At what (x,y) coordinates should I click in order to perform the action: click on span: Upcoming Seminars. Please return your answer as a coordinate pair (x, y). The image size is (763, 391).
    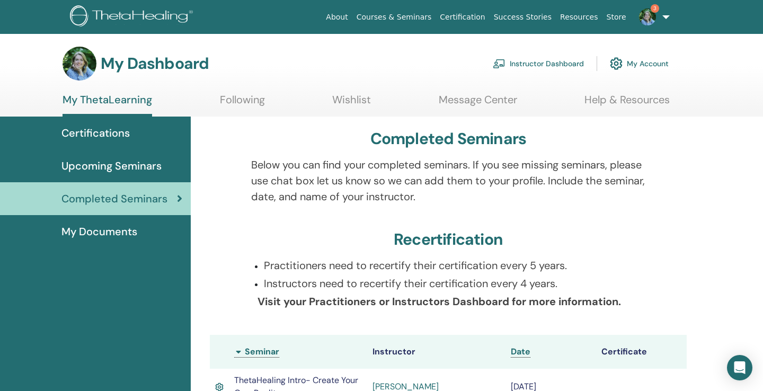
    Looking at the image, I should click on (111, 166).